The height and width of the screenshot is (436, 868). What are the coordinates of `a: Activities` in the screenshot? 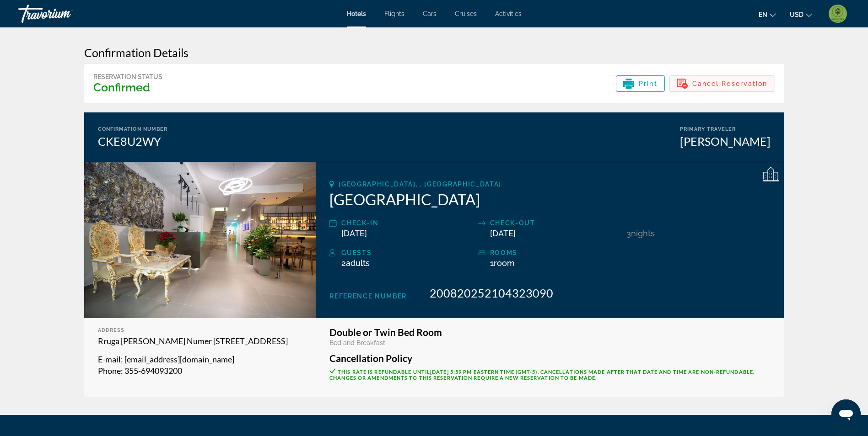 It's located at (508, 14).